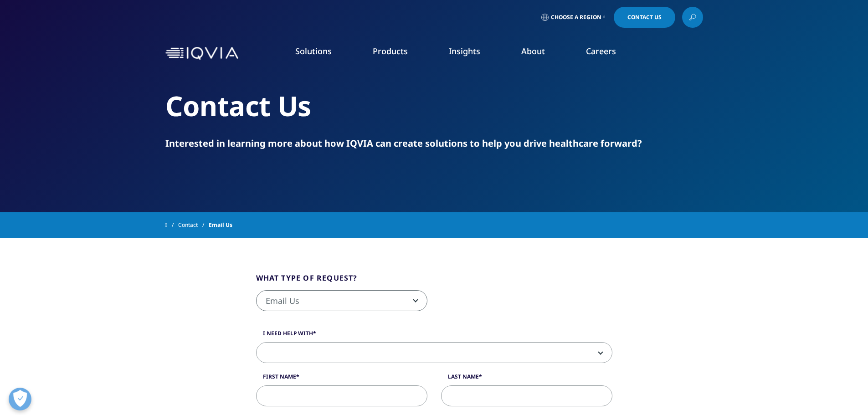 Image resolution: width=868 pixels, height=415 pixels. What do you see at coordinates (20, 399) in the screenshot?
I see `button: Open Preferences` at bounding box center [20, 399].